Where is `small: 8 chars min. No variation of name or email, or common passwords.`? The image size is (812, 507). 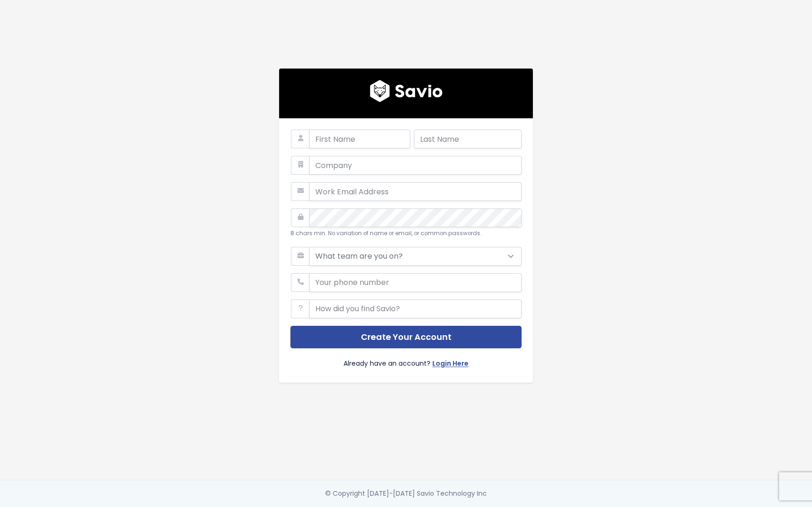
small: 8 chars min. No variation of name or email, or common passwords. is located at coordinates (386, 234).